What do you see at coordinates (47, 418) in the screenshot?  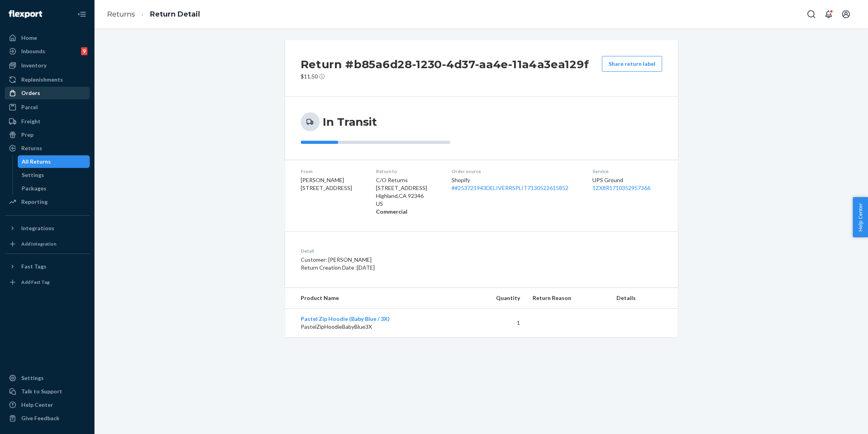 I see `button: Give Feedback` at bounding box center [47, 418].